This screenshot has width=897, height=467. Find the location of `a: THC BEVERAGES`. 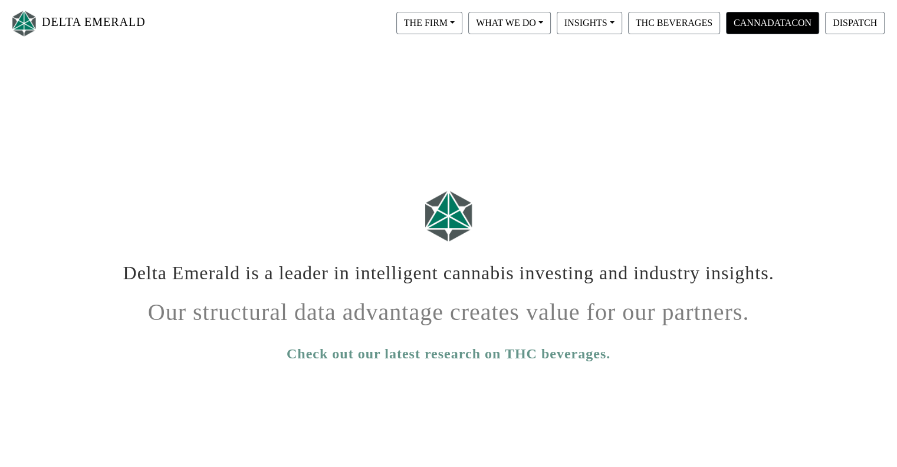

a: THC BEVERAGES is located at coordinates (674, 22).